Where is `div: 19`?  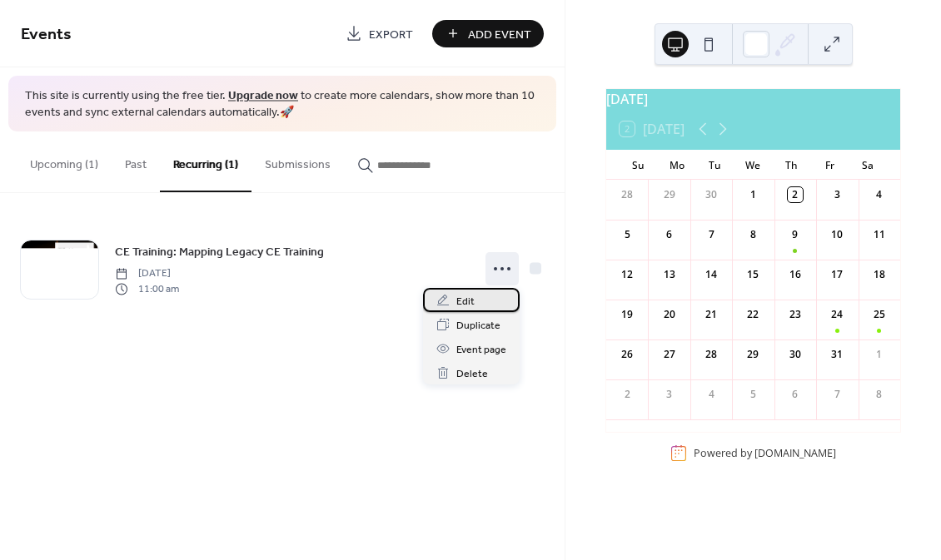 div: 19 is located at coordinates (627, 314).